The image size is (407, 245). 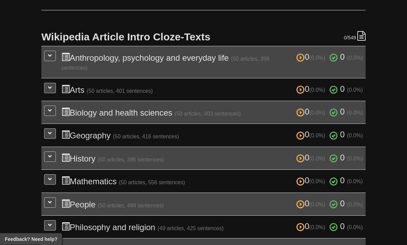 What do you see at coordinates (131, 206) in the screenshot?
I see `small: (50 articles, 499 sentences)` at bounding box center [131, 206].